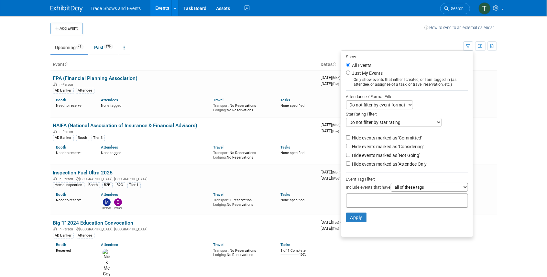  Describe the element at coordinates (407, 56) in the screenshot. I see `div: Show:` at that location.